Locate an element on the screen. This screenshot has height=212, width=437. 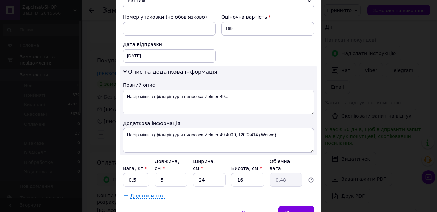
textarea: Набір мішків (фільтрів) для пилососа Zelmer 49.... is located at coordinates (218, 102).